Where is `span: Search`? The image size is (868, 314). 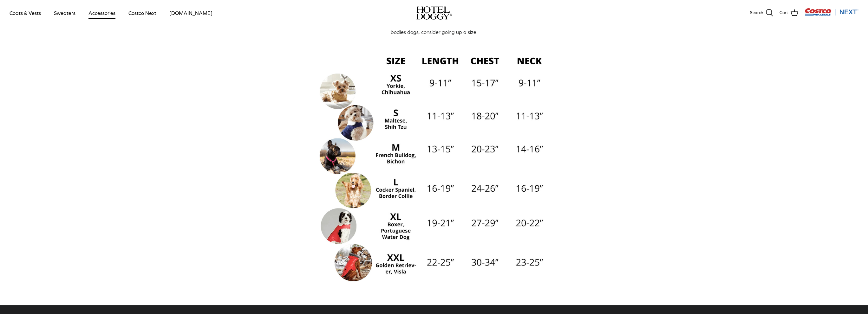
span: Search is located at coordinates (756, 13).